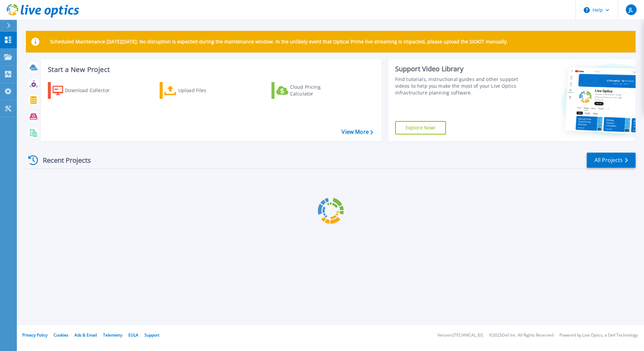 The image size is (644, 351). I want to click on a: Upload Files, so click(197, 90).